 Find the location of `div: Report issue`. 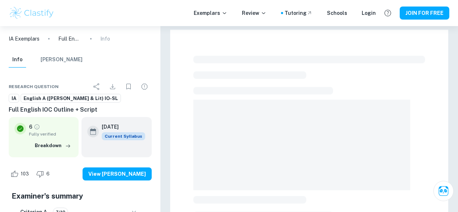

div: Report issue is located at coordinates (145, 87).